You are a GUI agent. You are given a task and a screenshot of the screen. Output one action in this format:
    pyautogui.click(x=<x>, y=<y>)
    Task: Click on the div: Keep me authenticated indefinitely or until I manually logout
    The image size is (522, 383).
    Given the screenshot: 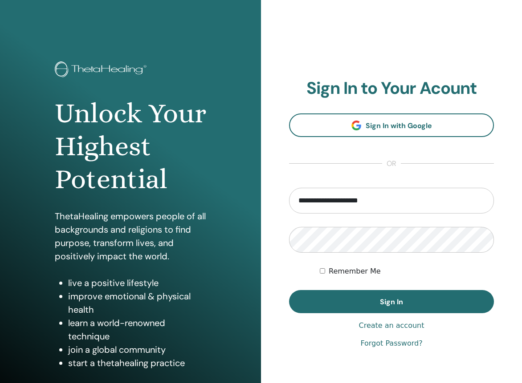 What is the action you would take?
    pyautogui.click(x=406, y=272)
    